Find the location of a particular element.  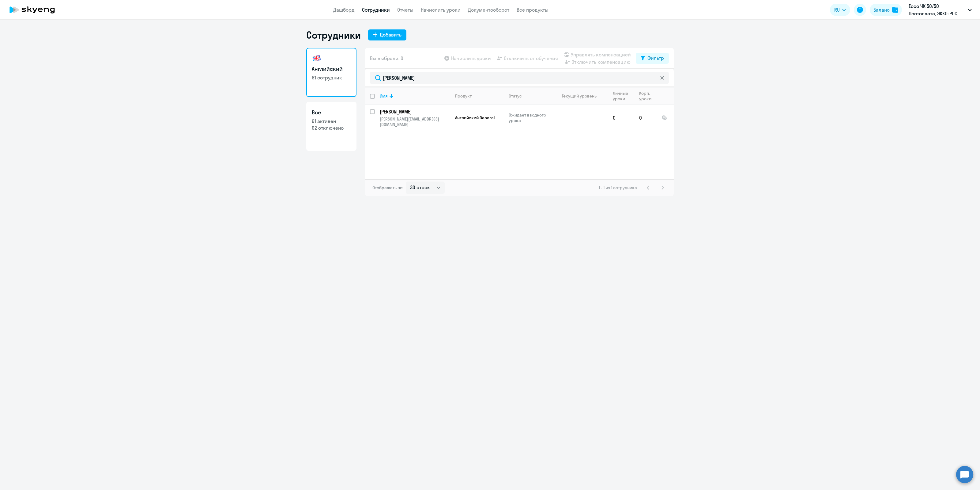

button: Балансbalance is located at coordinates (886, 10).